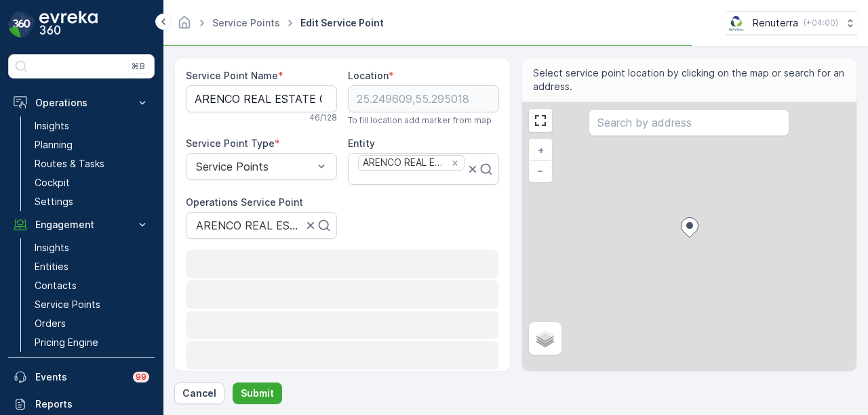 This screenshot has height=415, width=868. I want to click on label: Location, so click(368, 75).